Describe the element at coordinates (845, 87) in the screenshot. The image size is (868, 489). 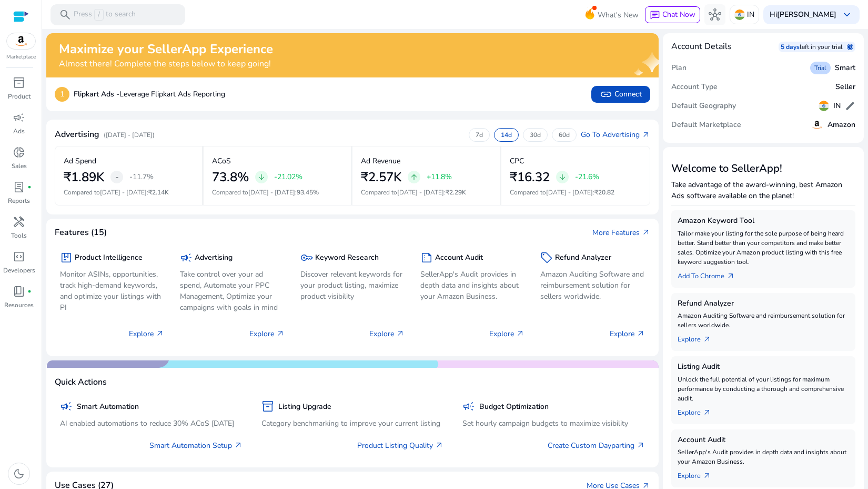
I see `h5: Seller` at that location.